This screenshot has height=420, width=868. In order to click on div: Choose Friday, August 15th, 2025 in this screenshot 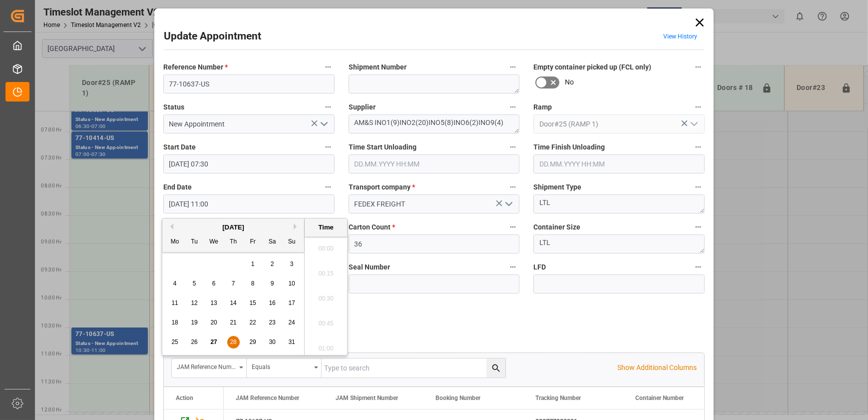, I will do `click(253, 303)`.